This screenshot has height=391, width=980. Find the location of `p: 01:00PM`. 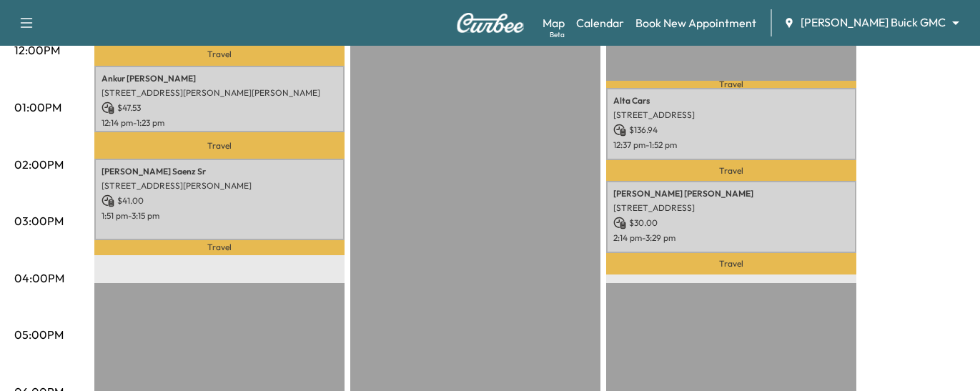

p: 01:00PM is located at coordinates (38, 107).